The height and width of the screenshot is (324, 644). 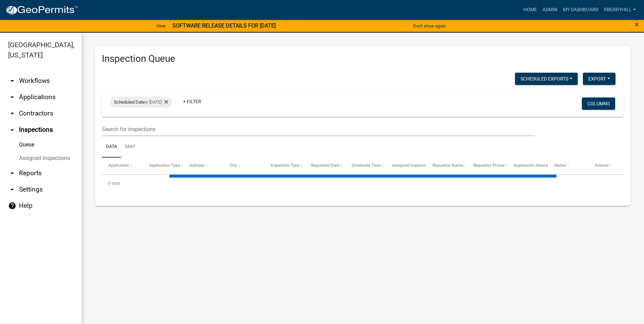 I want to click on span: Status, so click(x=560, y=165).